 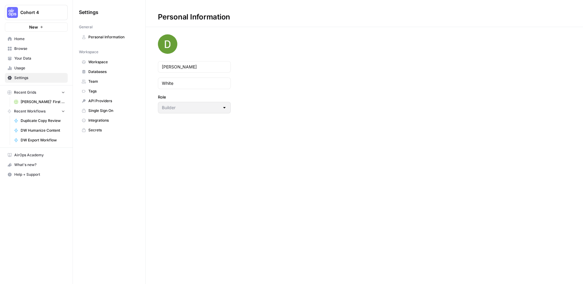 I want to click on span: Databases, so click(x=112, y=72).